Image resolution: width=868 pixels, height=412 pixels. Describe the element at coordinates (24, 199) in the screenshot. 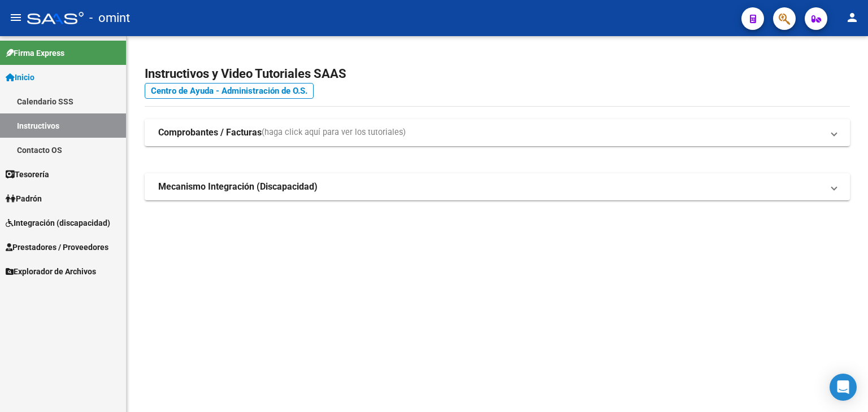

I see `span: Padrón` at that location.